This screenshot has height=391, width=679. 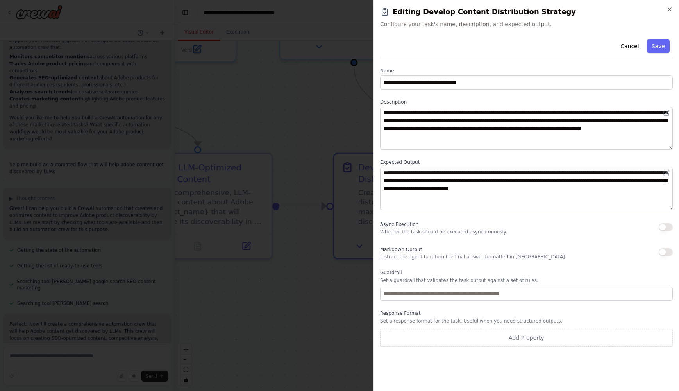 I want to click on p: Whether the task should be executed asynchronously., so click(x=443, y=232).